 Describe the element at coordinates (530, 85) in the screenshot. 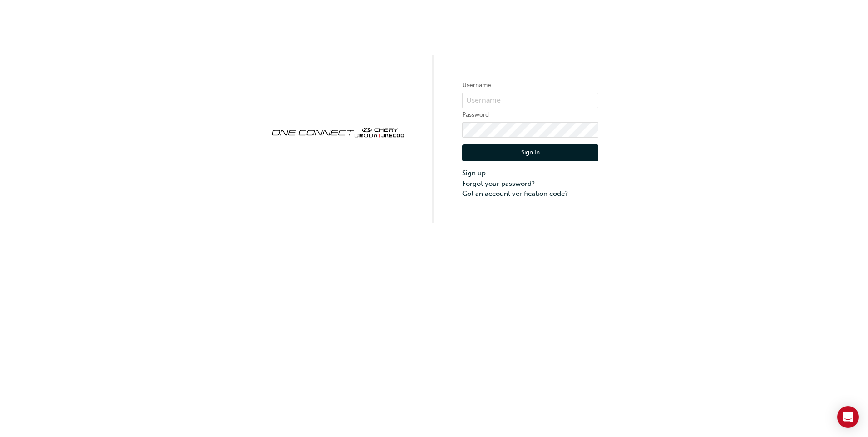

I see `label: Username` at that location.